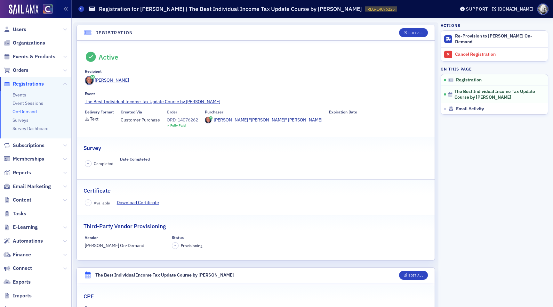 The width and height of the screenshot is (553, 307). What do you see at coordinates (24, 159) in the screenshot?
I see `a: Memberships` at bounding box center [24, 159].